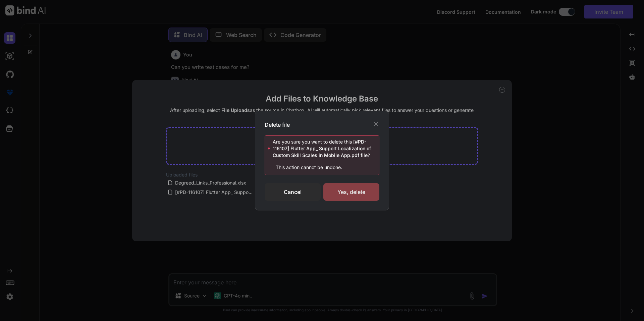 This screenshot has height=321, width=644. I want to click on p: This action cannot be undone., so click(323, 167).